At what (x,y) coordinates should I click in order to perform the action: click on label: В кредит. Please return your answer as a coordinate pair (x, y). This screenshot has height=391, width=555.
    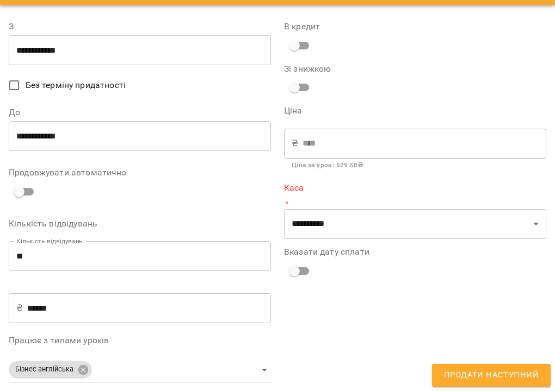
    Looking at the image, I should click on (415, 27).